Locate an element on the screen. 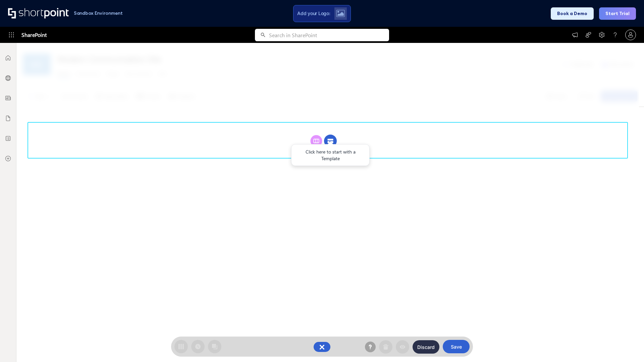 The width and height of the screenshot is (644, 362). span: SharePoint is located at coordinates (34, 35).